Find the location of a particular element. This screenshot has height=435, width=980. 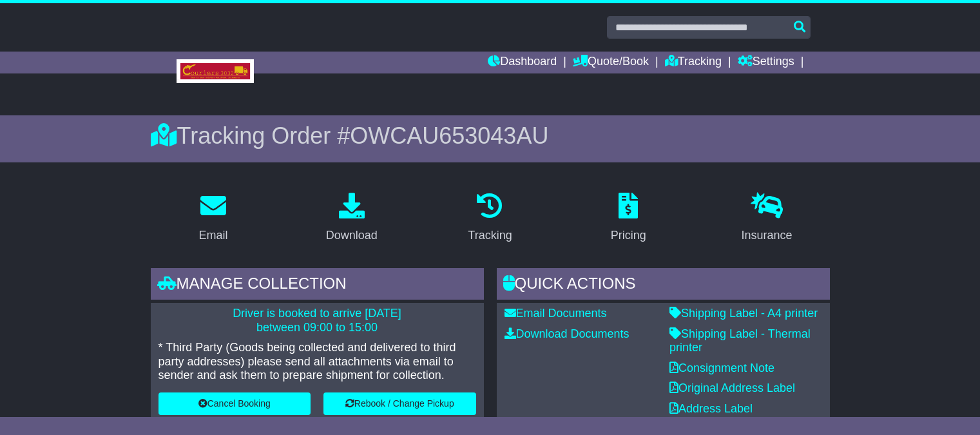

div: Pricing is located at coordinates (628, 235).